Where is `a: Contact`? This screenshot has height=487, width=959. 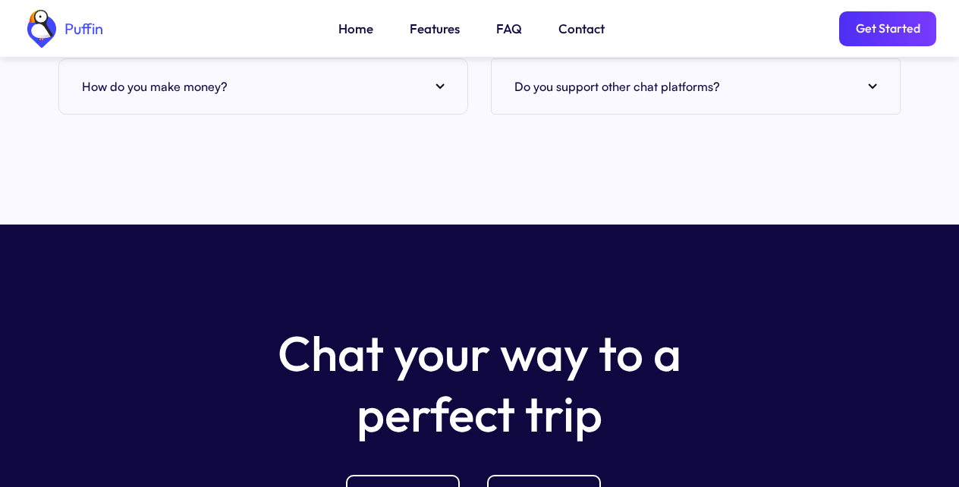 a: Contact is located at coordinates (581, 29).